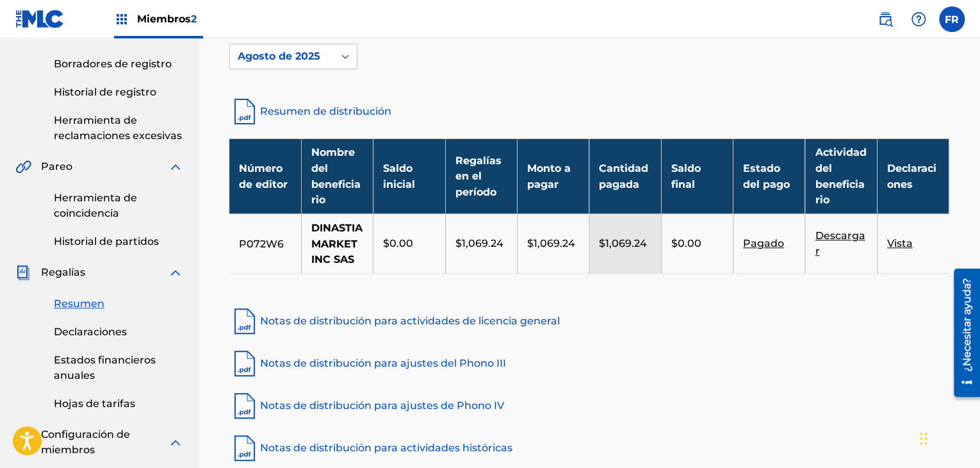 The height and width of the screenshot is (468, 980). What do you see at coordinates (549, 176) in the screenshot?
I see `font: Monto a pagar` at bounding box center [549, 176].